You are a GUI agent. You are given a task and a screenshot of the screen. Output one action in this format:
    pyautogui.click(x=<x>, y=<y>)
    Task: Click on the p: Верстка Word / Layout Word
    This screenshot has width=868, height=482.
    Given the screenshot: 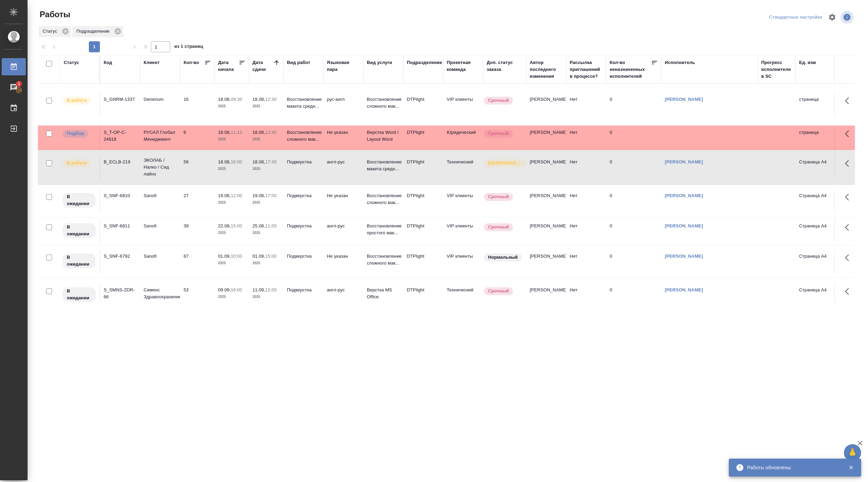 What is the action you would take?
    pyautogui.click(x=383, y=136)
    